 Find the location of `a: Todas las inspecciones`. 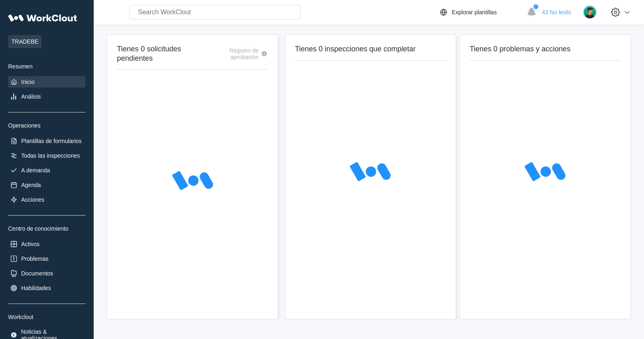

a: Todas las inspecciones is located at coordinates (47, 156).